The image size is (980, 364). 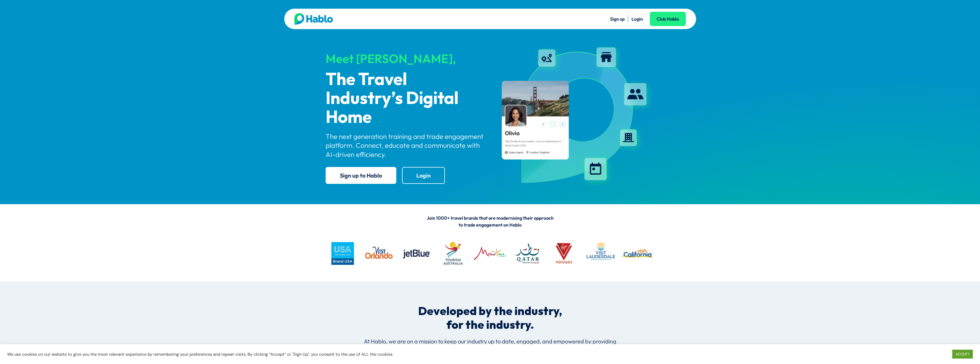 I want to click on img: jetblue, so click(x=416, y=253).